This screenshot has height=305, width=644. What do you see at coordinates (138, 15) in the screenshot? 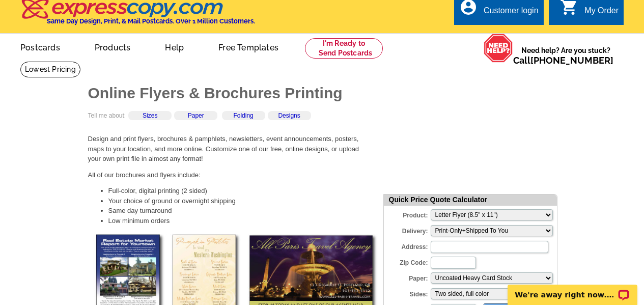
I see `a: Same Day Design, Print, & Mail Postcards. Over 1 Million Customers.` at bounding box center [138, 15].